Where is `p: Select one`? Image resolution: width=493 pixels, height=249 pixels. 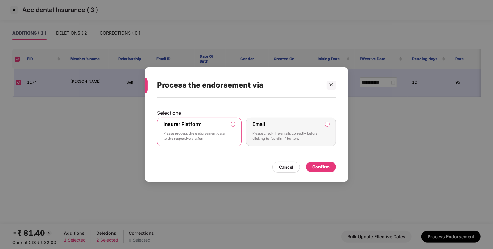
p: Select one is located at coordinates (246, 113).